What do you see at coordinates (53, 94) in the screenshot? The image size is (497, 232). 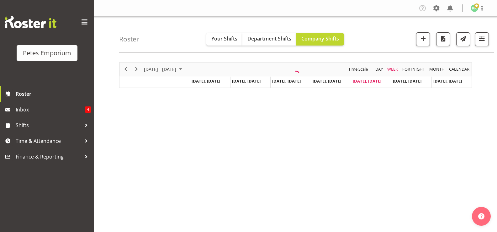 I see `span: Roster` at bounding box center [53, 94].